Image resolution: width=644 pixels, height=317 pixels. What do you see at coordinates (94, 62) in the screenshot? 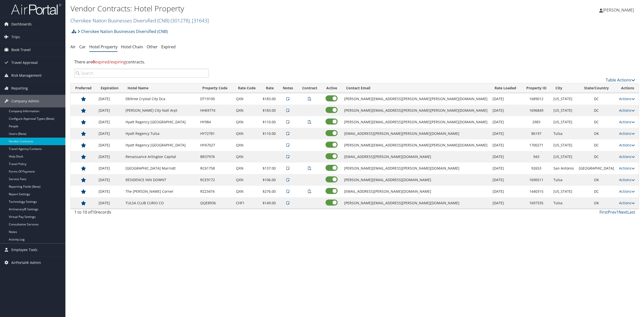
I see `strong: 0` at bounding box center [94, 62].